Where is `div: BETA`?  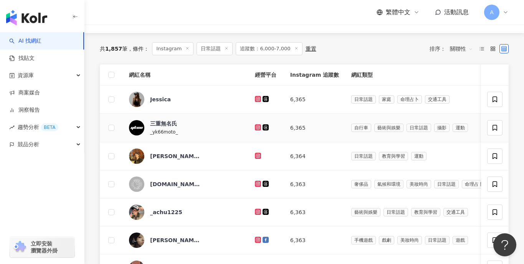
div: BETA is located at coordinates (50, 127).